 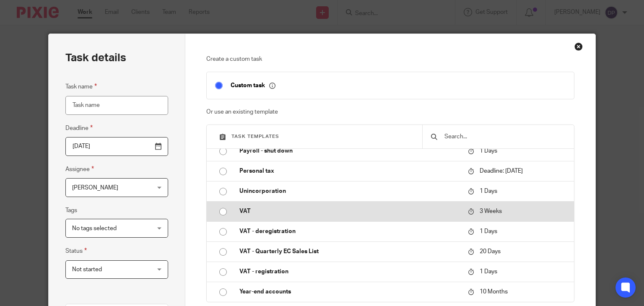 I want to click on p: Year-end accounts, so click(x=349, y=292).